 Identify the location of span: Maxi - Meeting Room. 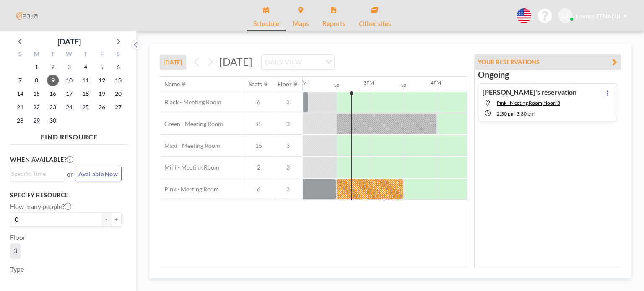
(190, 146).